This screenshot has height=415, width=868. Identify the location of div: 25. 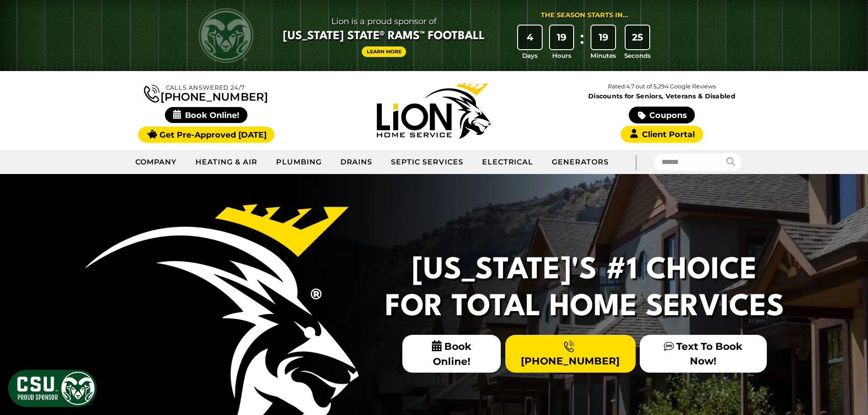
(637, 37).